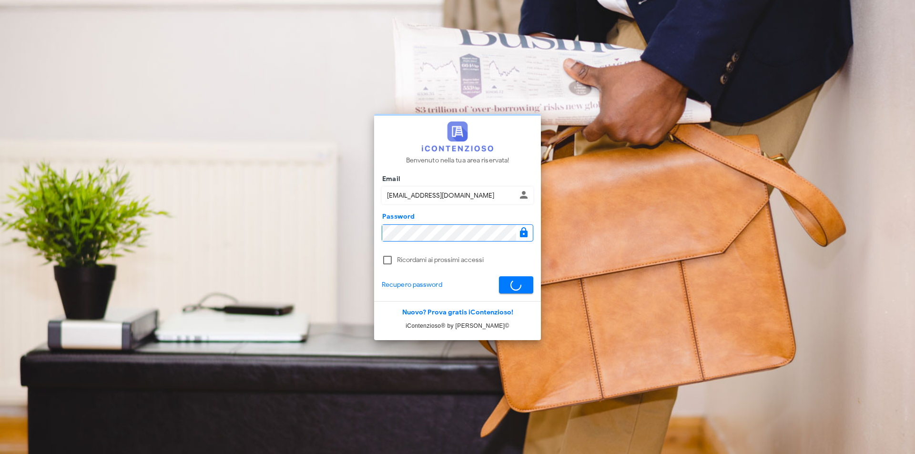 The image size is (915, 454). What do you see at coordinates (465, 260) in the screenshot?
I see `label: Ricordami ai prossimi accessi` at bounding box center [465, 260].